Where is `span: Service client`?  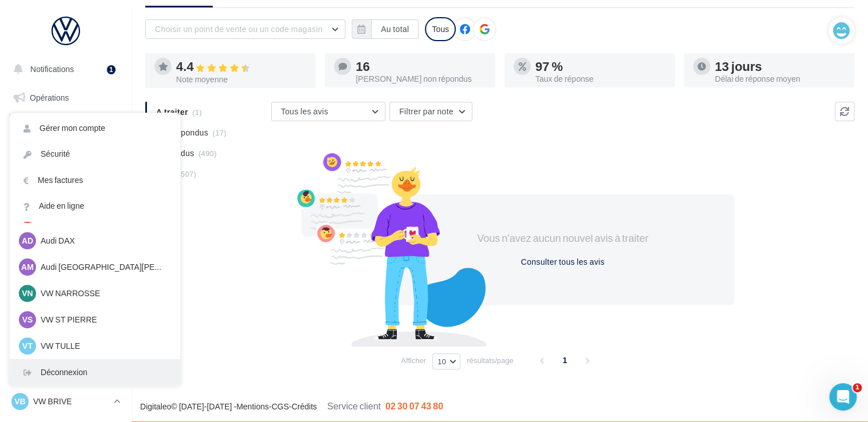 span: Service client is located at coordinates (353, 405).